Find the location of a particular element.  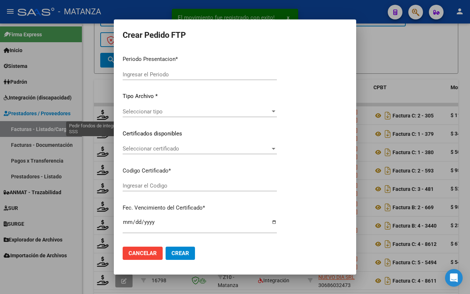

button: Cancelar is located at coordinates (142, 253).